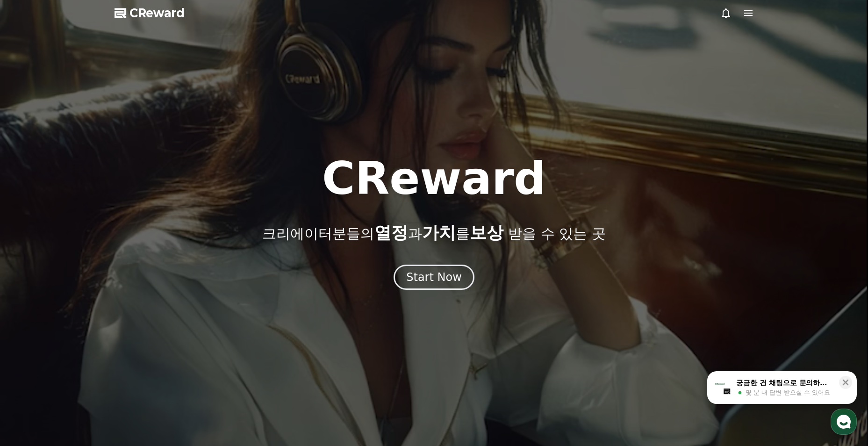 This screenshot has width=868, height=446. I want to click on p: 크리에이터분들의 과 를 받을 수 있는 곳, so click(434, 233).